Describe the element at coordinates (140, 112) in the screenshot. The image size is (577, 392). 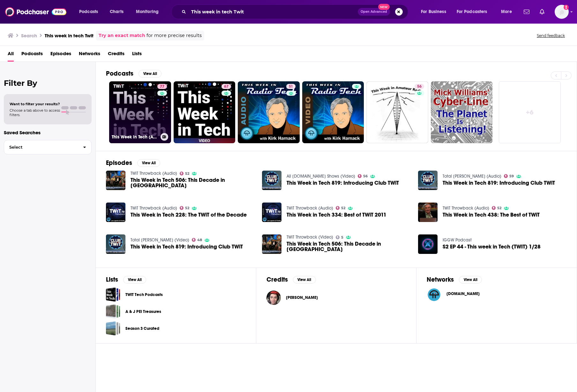
I see `a: 77This Week in Tech (Audio)` at that location.